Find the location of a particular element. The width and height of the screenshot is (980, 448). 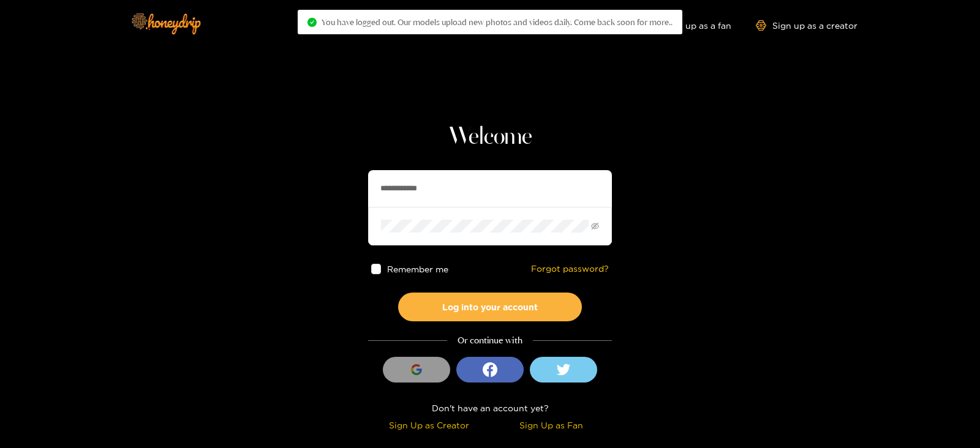

a: Sign up as a creator is located at coordinates (807, 25).